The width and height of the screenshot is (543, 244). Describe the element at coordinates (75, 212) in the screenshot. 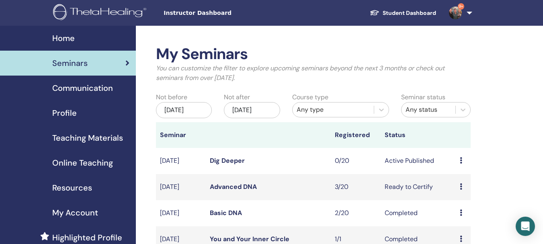

I see `span: My Account` at that location.